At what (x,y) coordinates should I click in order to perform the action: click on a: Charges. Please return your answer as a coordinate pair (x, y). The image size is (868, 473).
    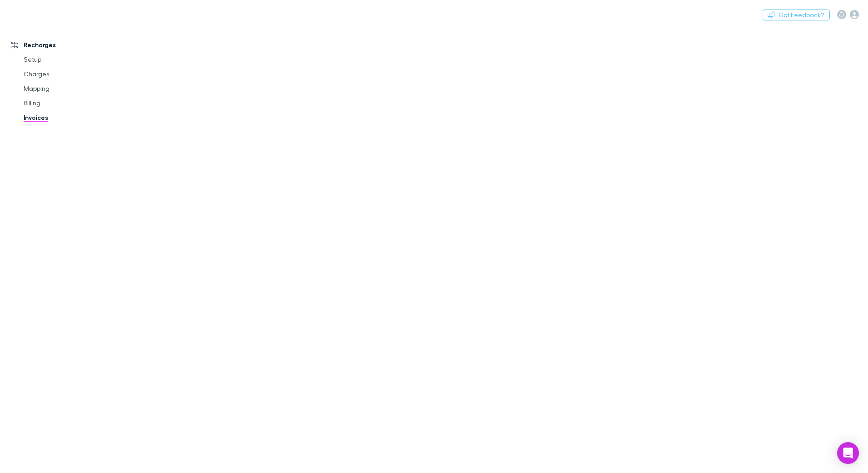
    Looking at the image, I should click on (69, 74).